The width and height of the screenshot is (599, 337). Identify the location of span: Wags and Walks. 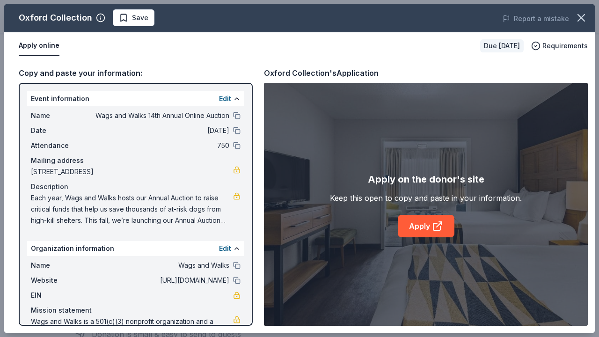
(161, 265).